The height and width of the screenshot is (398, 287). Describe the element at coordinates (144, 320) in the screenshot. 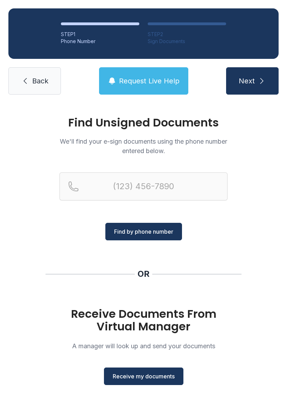

I see `h1: Receive Documents From Virtual Manager` at that location.